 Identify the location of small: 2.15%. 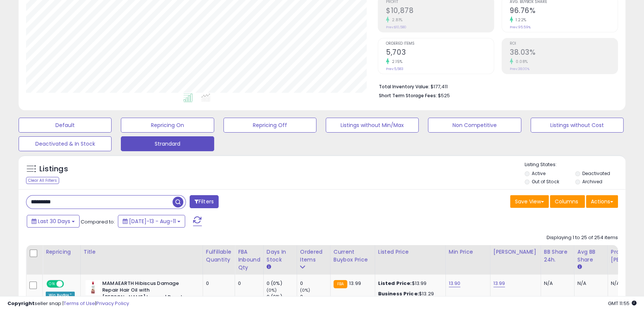
(396, 61).